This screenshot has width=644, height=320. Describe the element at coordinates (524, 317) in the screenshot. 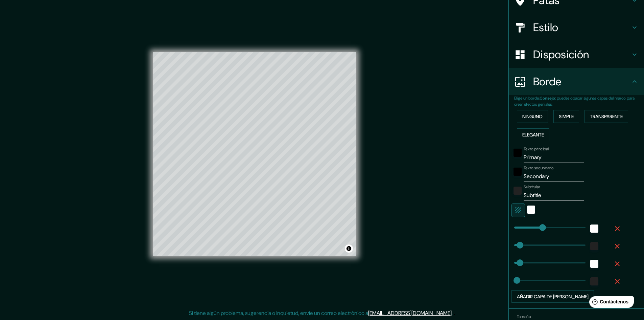

I see `font: Tamaño` at that location.